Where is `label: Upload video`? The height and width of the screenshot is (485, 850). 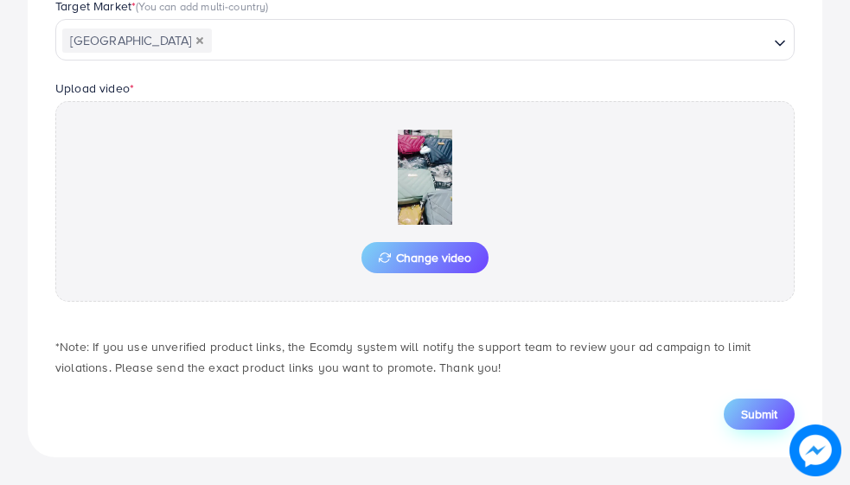
label: Upload video is located at coordinates (94, 88).